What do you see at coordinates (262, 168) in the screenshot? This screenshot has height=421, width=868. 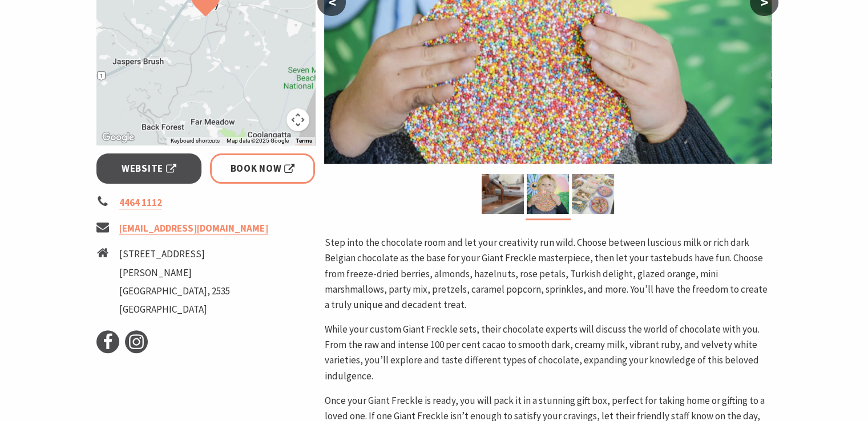 I see `a: Book Now` at bounding box center [262, 168].